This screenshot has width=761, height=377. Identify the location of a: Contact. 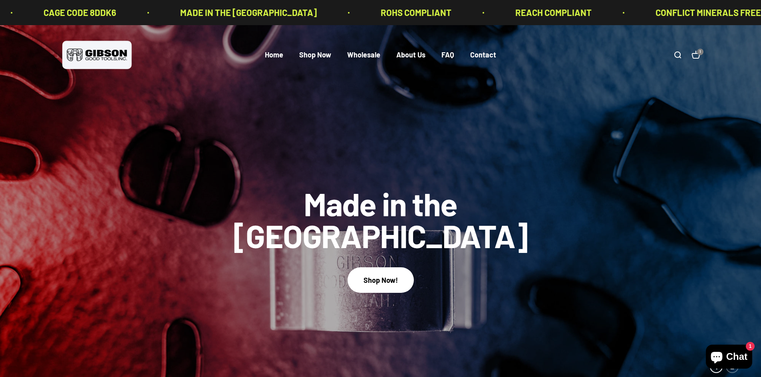
(483, 55).